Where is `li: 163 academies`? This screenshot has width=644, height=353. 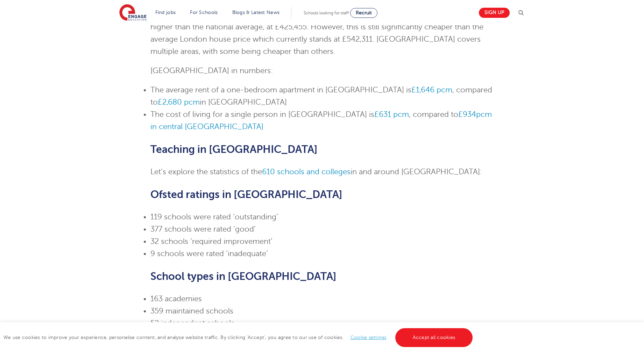
li: 163 academies is located at coordinates (322, 299).